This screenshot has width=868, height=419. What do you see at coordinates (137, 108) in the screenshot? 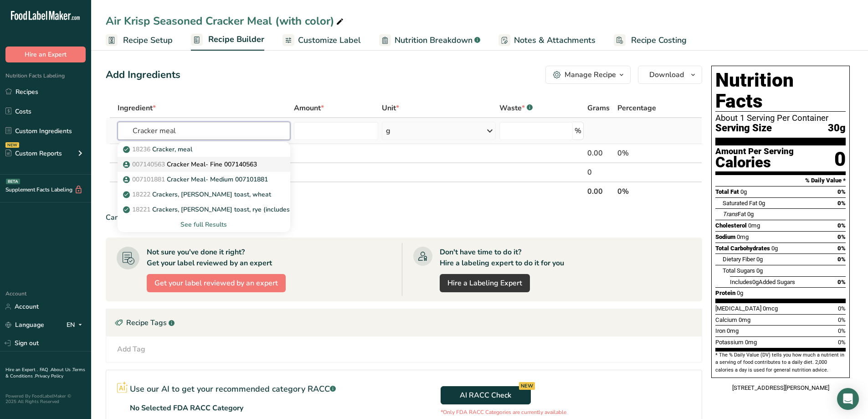
I see `span: Ingredient` at bounding box center [137, 108].